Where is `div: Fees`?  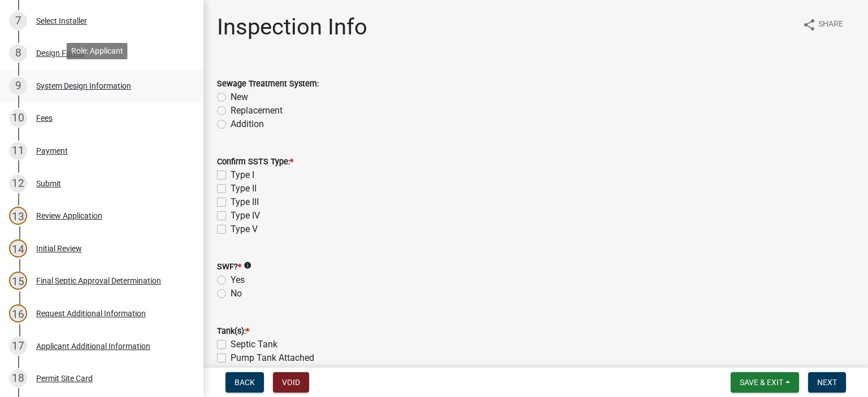
div: Fees is located at coordinates (44, 118).